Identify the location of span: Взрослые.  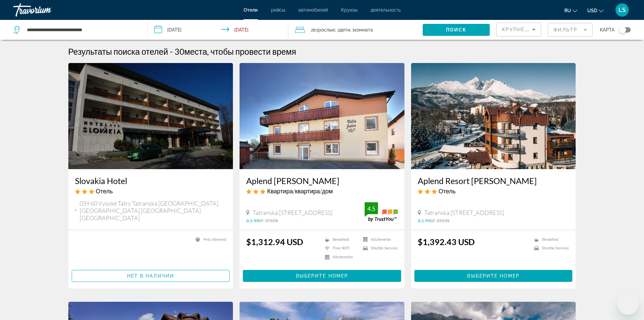
(324, 30).